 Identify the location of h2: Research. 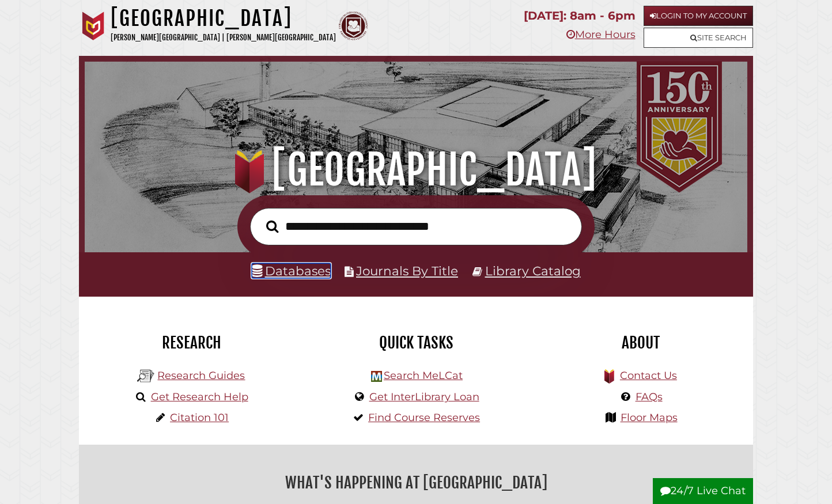
(191, 342).